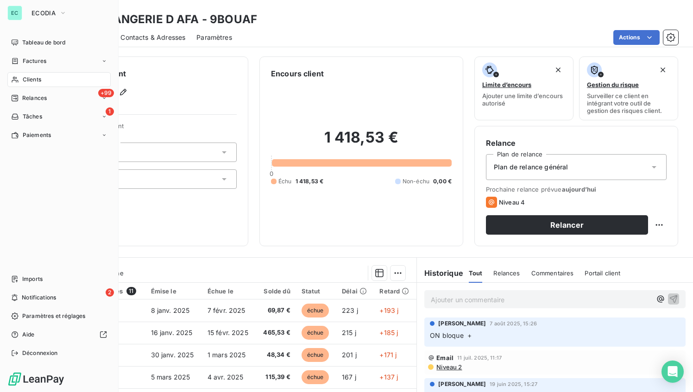 Image resolution: width=693 pixels, height=392 pixels. What do you see at coordinates (276, 311) in the screenshot?
I see `span: 69,87 €` at bounding box center [276, 311].